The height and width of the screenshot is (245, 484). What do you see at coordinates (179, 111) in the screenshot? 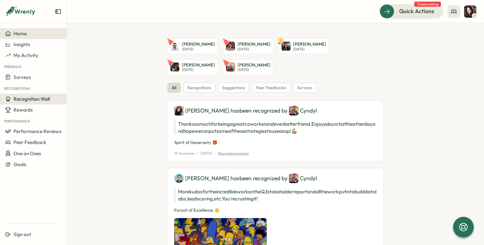
I see `img: Emily Rowe` at bounding box center [179, 111].